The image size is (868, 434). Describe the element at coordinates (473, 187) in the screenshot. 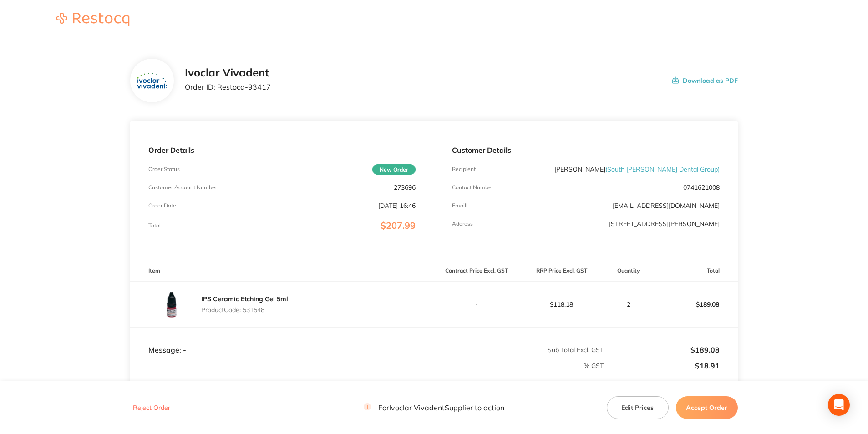

I see `p: Contact Number` at that location.